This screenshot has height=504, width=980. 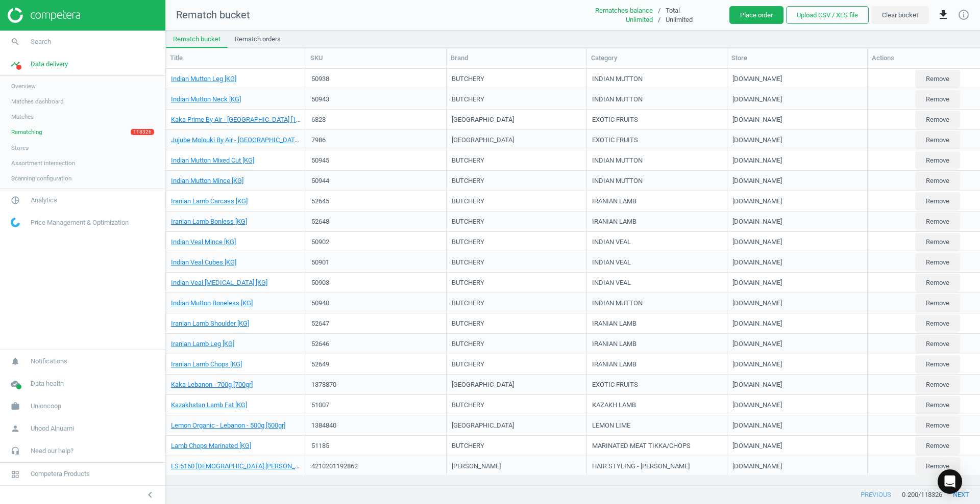 I want to click on i: timeline, so click(x=15, y=64).